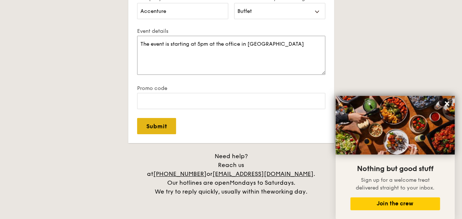  I want to click on textarea: Let us know details such as your venue address, event time, preferred menu, dietary requirements,..., so click(231, 55).